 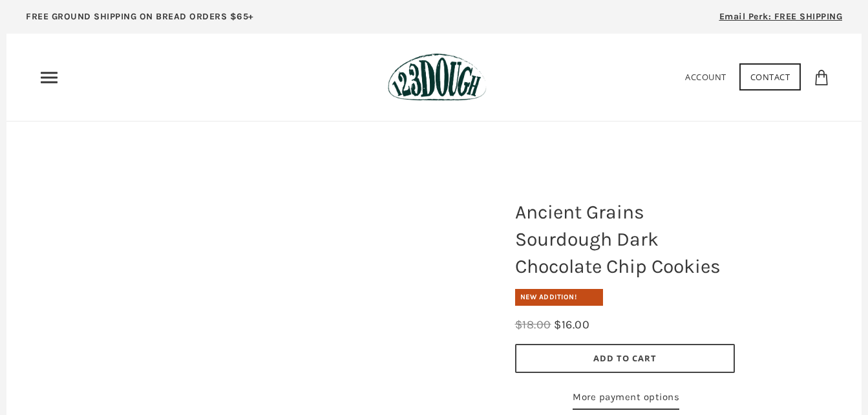 I want to click on h1: Ancient Grains Sourdough Dark Chocolate Chip Cookies, so click(x=625, y=239).